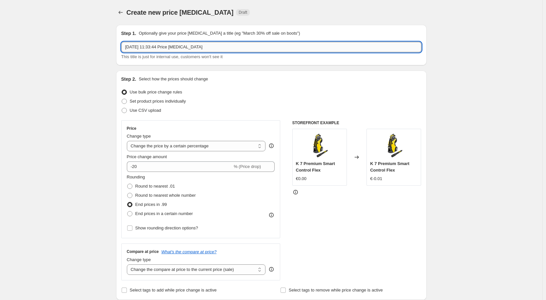 This screenshot has width=546, height=300. Describe the element at coordinates (243, 12) in the screenshot. I see `span: Draft` at that location.